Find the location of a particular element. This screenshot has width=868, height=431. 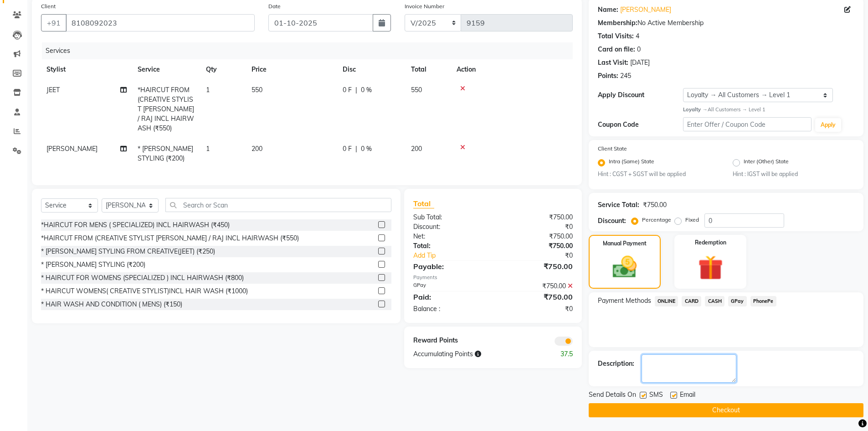

th: Total is located at coordinates (428, 70).